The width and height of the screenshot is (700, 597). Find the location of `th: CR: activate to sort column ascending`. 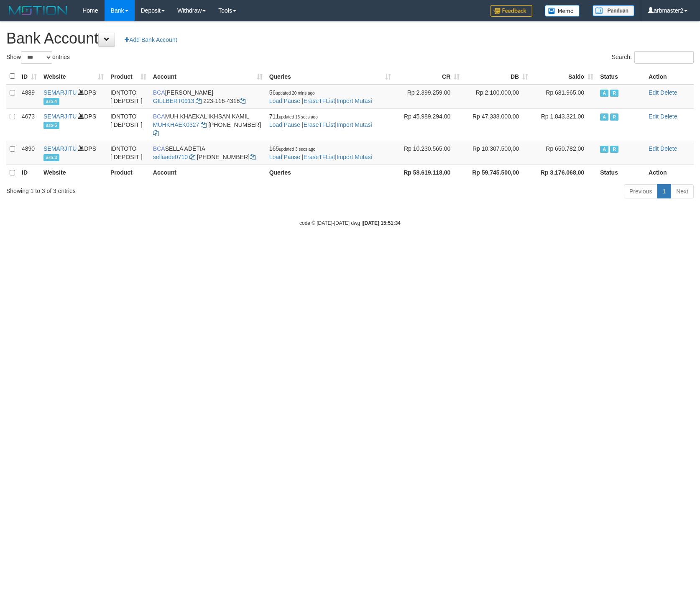

th: CR: activate to sort column ascending is located at coordinates (429, 76).